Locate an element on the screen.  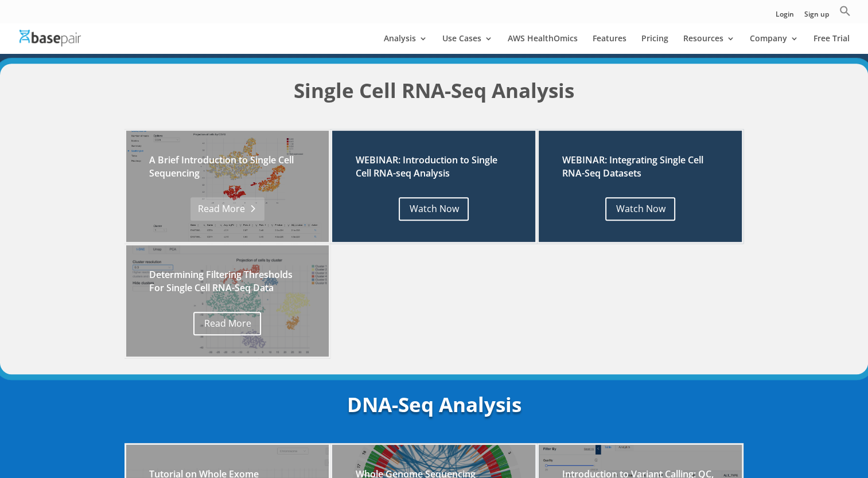
a: Use Cases is located at coordinates (468, 44).